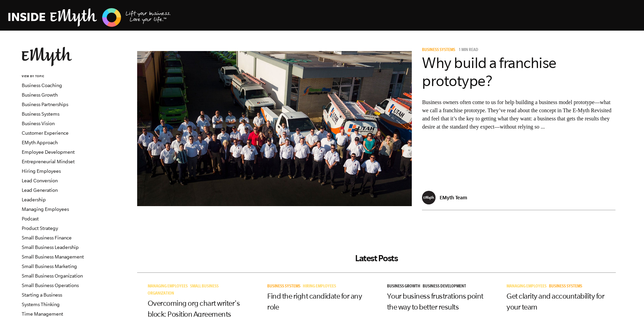 This screenshot has height=317, width=644. What do you see at coordinates (48, 152) in the screenshot?
I see `a: Employee Development` at bounding box center [48, 152].